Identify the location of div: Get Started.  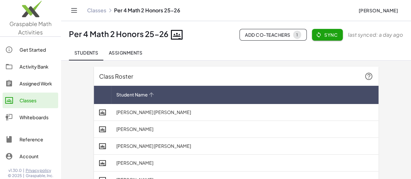
(37, 50).